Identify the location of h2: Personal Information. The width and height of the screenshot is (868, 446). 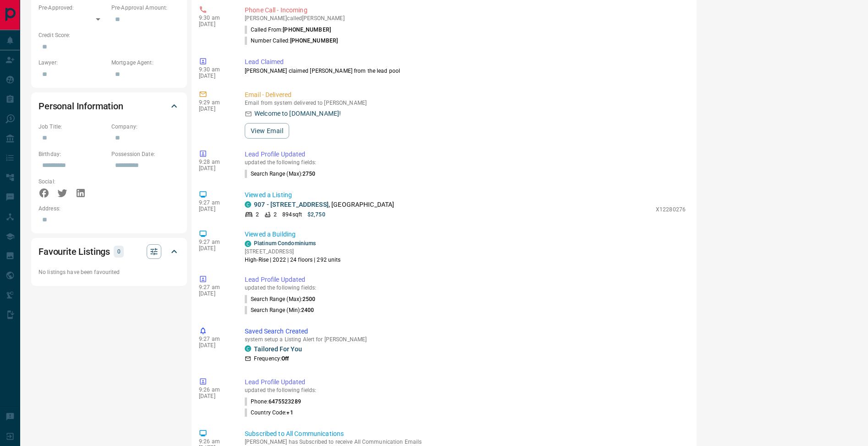
(81, 107).